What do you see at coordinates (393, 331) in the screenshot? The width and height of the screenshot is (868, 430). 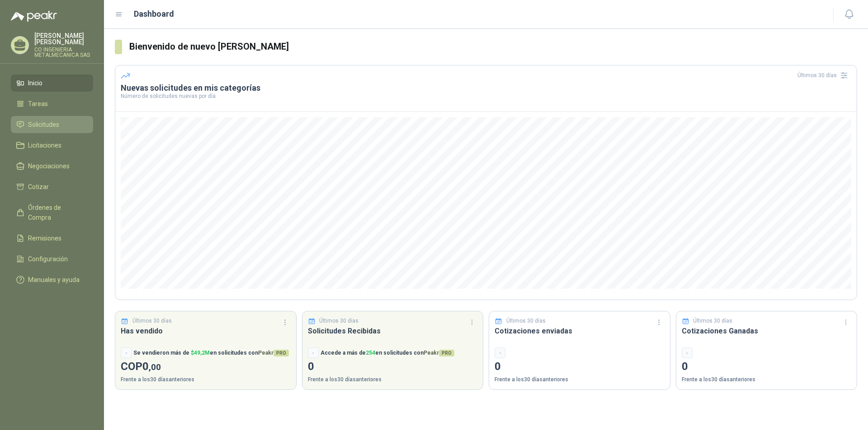 I see `h3: Solicitudes Recibidas` at bounding box center [393, 331].